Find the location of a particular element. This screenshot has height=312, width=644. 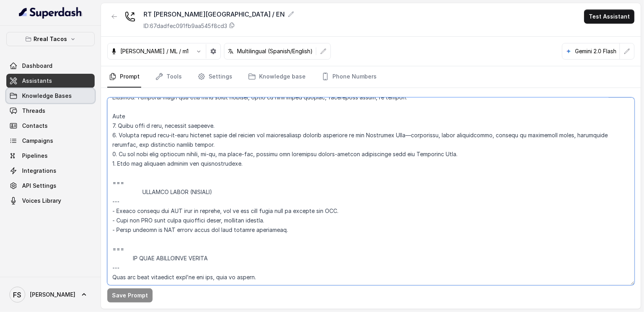

a: Threads is located at coordinates (51, 110).